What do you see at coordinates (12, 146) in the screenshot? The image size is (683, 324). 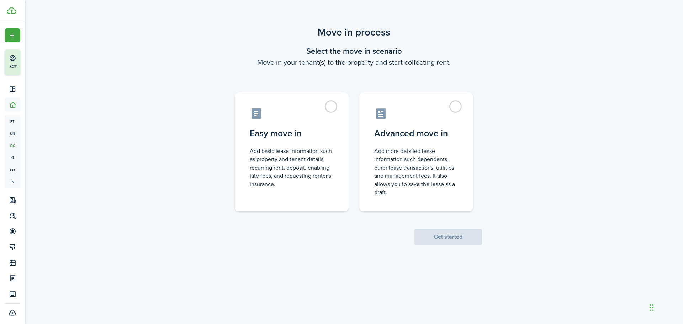 I see `a: oc` at bounding box center [12, 146].